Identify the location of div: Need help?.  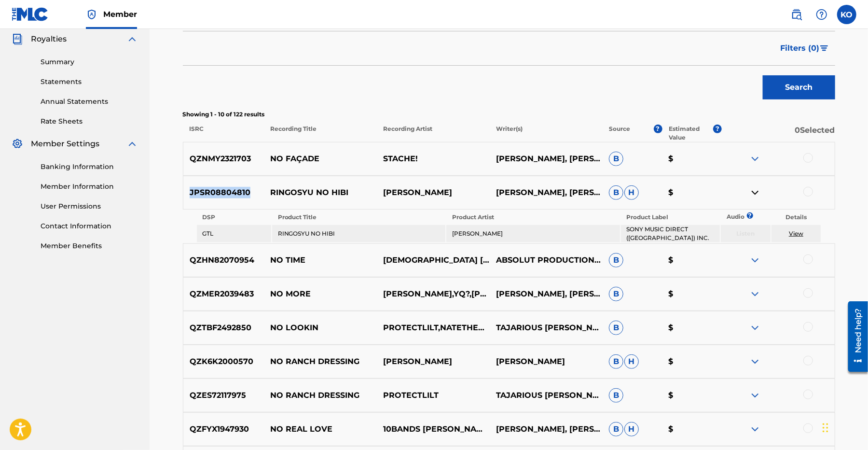
(17, 33).